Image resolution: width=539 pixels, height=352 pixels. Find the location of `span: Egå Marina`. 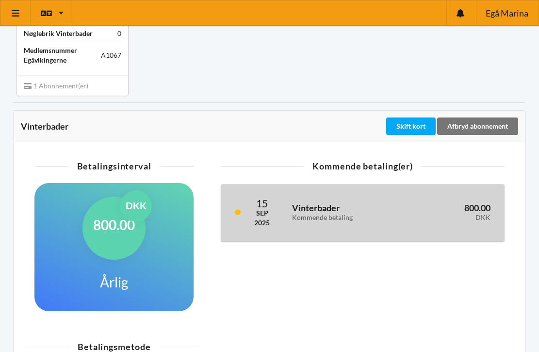

span: Egå Marina is located at coordinates (507, 13).